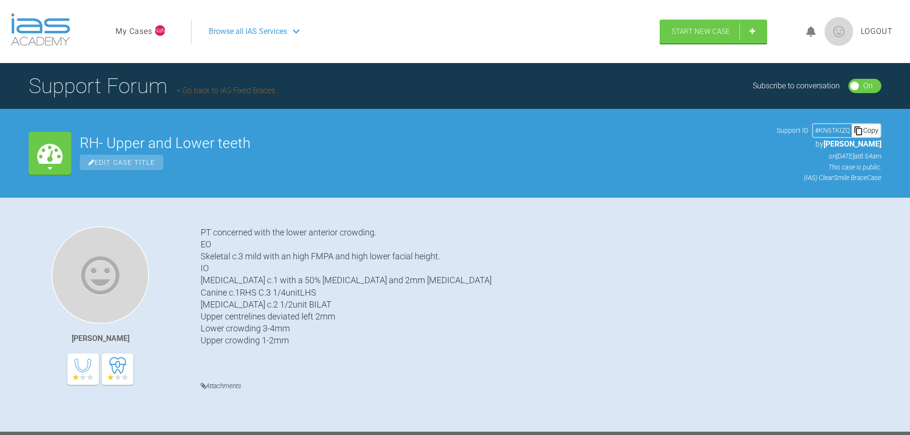 This screenshot has width=910, height=435. Describe the element at coordinates (866, 130) in the screenshot. I see `div: Copy` at that location.